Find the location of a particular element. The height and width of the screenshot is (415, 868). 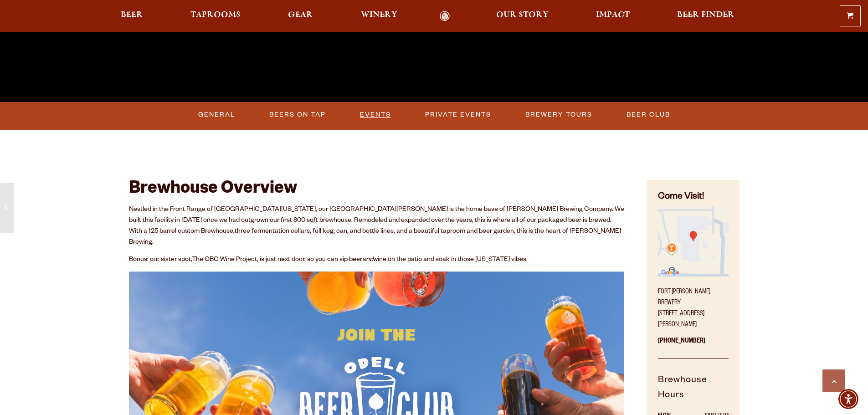

a: General is located at coordinates (216, 115).